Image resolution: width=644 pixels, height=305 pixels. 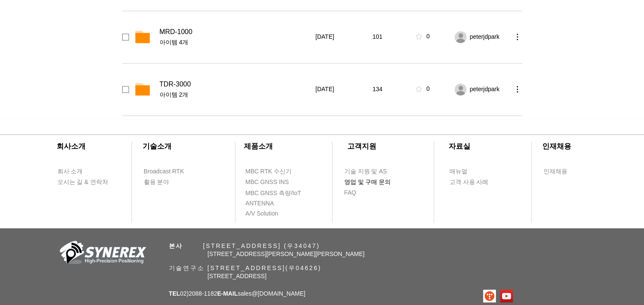 What do you see at coordinates (458, 172) in the screenshot?
I see `span: 매뉴얼` at bounding box center [458, 172].